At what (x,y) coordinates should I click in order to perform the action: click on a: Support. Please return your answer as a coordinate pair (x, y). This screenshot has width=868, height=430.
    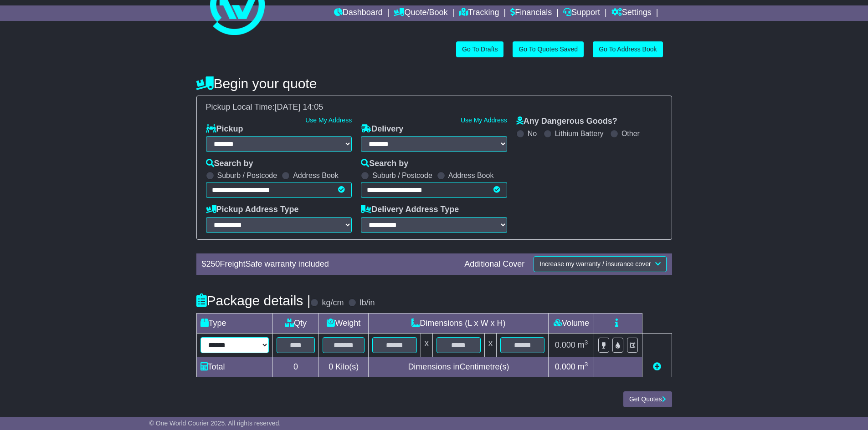
    Looking at the image, I should click on (581, 13).